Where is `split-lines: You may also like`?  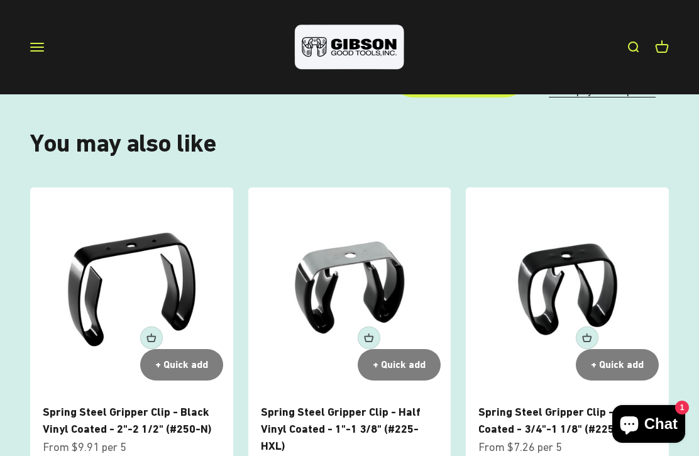
split-lines: You may also like is located at coordinates (123, 143).